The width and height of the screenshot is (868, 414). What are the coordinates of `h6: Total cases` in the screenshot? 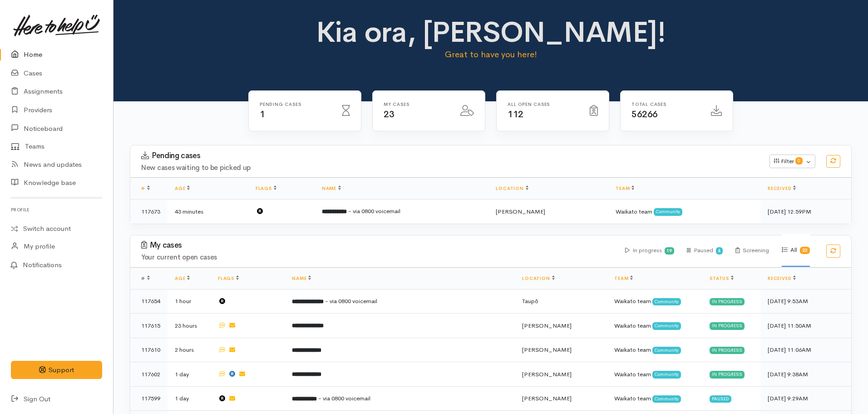 It's located at (666, 104).